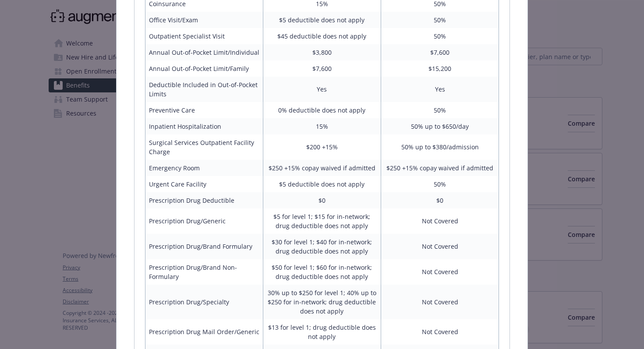 The width and height of the screenshot is (644, 349). I want to click on td: Inpatient Hospitalization, so click(204, 126).